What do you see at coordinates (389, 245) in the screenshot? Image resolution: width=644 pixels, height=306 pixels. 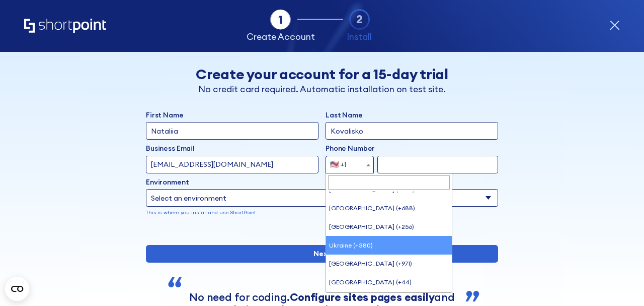 I see `li: Ukraine (+380)` at bounding box center [389, 245].